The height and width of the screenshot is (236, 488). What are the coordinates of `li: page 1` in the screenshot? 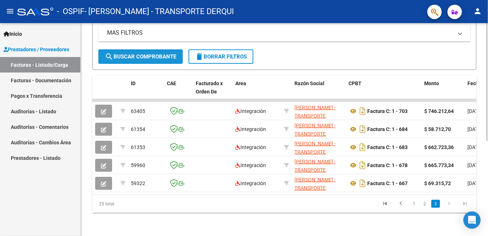 It's located at (414, 203).